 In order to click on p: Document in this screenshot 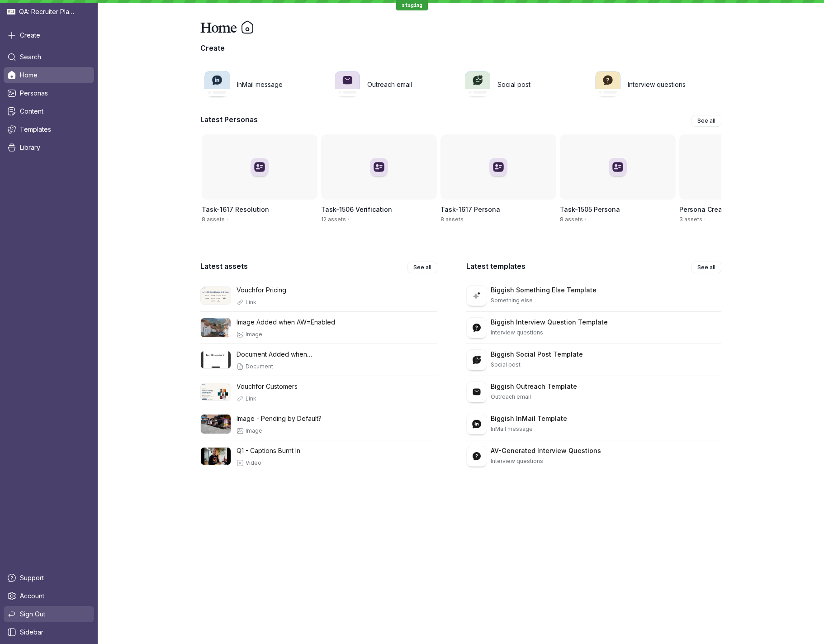, I will do `click(258, 367)`.